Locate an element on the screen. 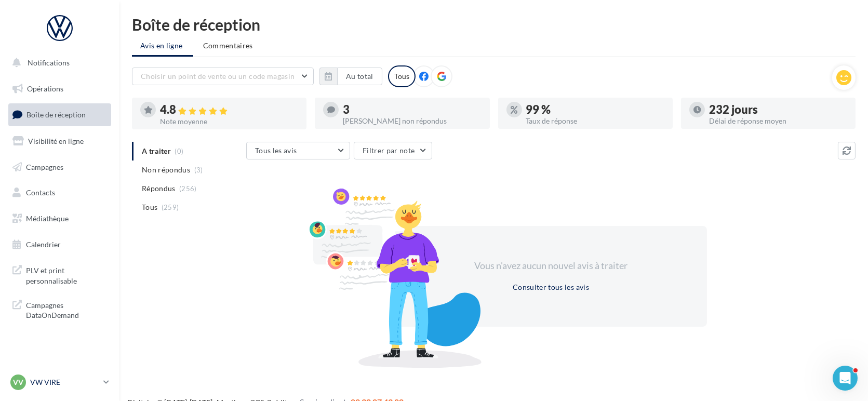  span: PLV et print personnalisable is located at coordinates (66, 274).